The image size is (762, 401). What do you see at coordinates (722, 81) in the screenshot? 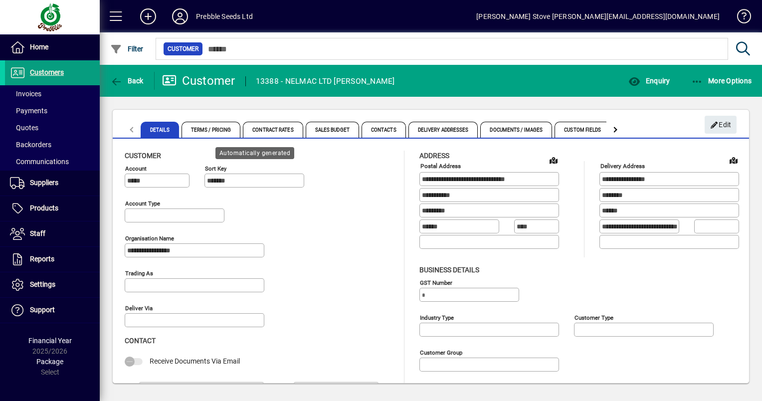
I see `button: More Options` at bounding box center [722, 81].